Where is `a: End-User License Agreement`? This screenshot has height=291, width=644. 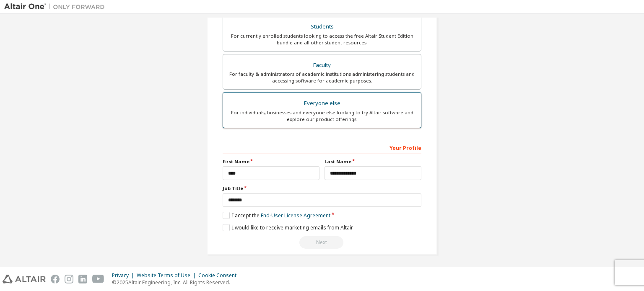
a: End-User License Agreement is located at coordinates (296, 215).